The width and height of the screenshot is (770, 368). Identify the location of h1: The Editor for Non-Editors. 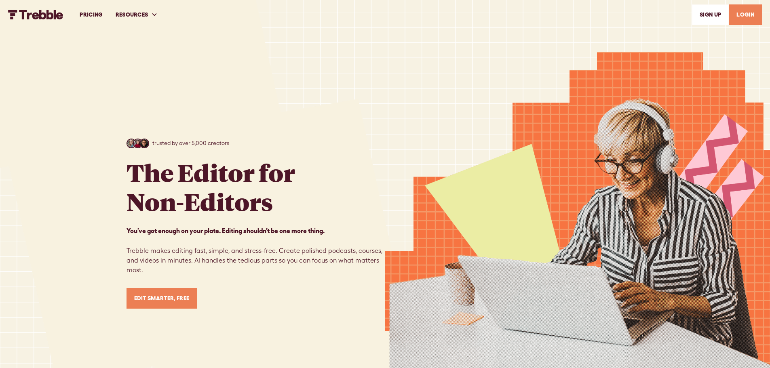
(211, 187).